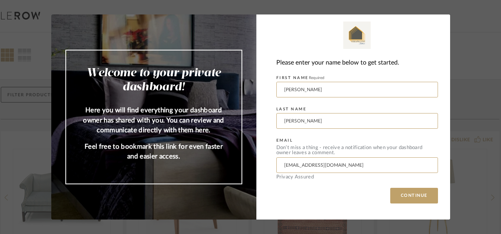 This screenshot has height=234, width=501. What do you see at coordinates (357, 177) in the screenshot?
I see `div: Privacy Assured` at bounding box center [357, 177].